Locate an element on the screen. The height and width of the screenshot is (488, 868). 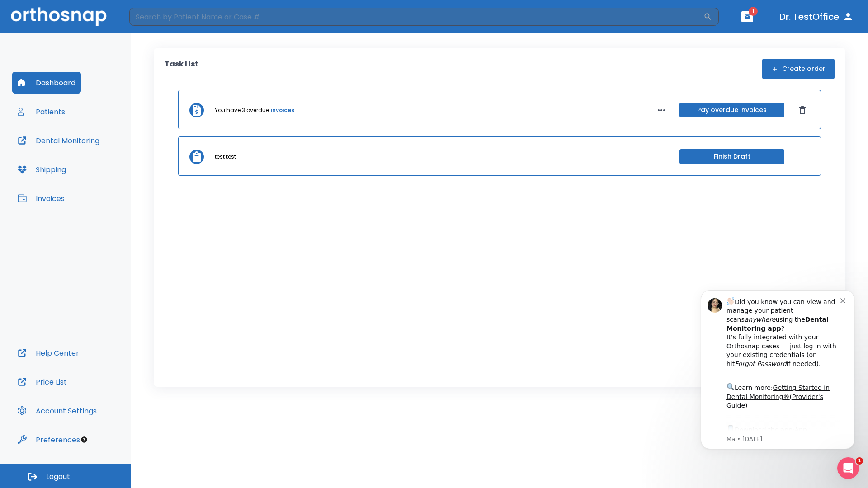
p: Task List is located at coordinates (181, 69).